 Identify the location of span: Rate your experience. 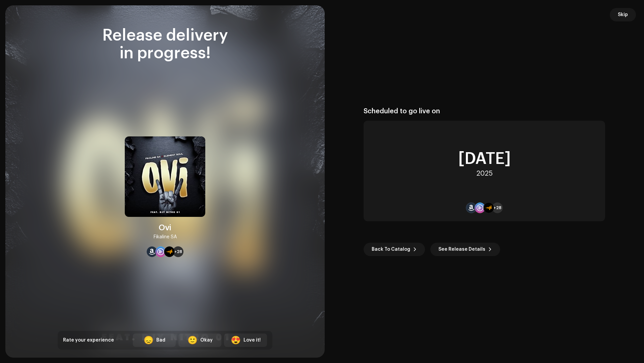
(89, 340).